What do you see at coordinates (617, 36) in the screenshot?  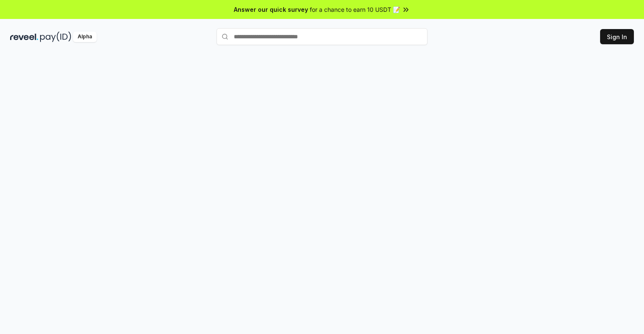 I see `button: Sign In` at bounding box center [617, 36].